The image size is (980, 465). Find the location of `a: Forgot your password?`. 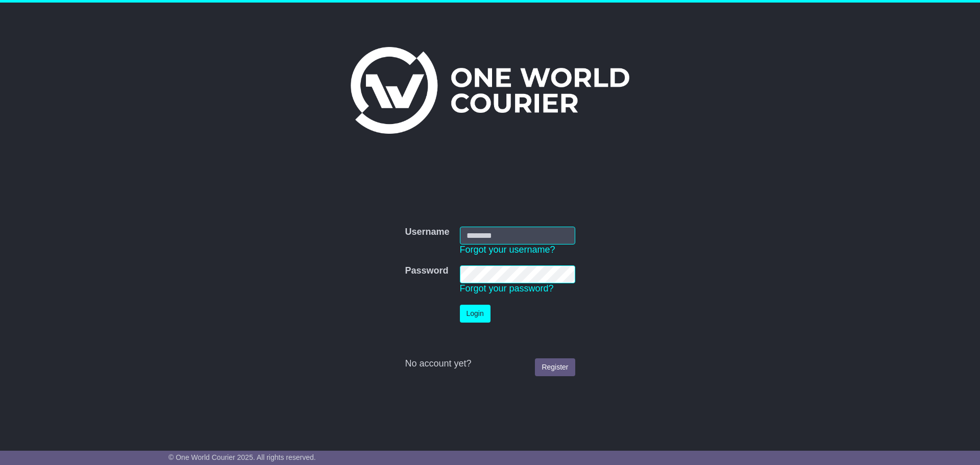

a: Forgot your password? is located at coordinates (507, 288).